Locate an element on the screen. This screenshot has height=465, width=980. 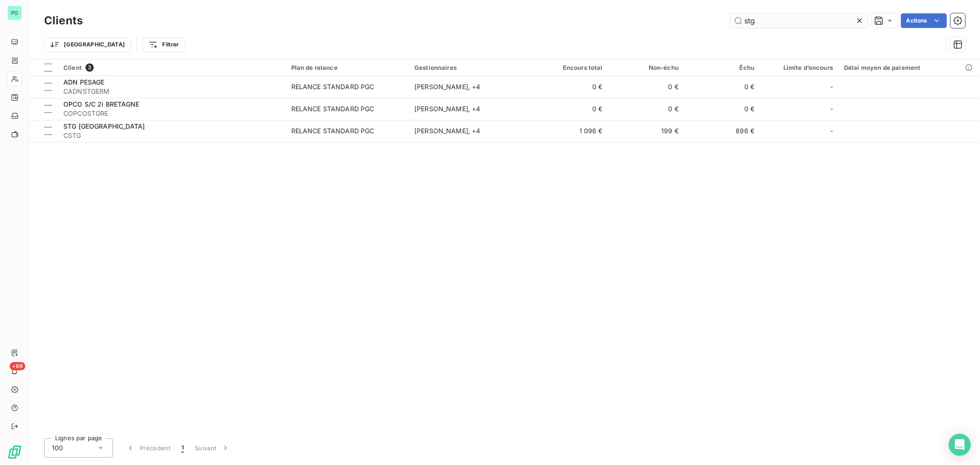
span: CSTG is located at coordinates (172, 136).